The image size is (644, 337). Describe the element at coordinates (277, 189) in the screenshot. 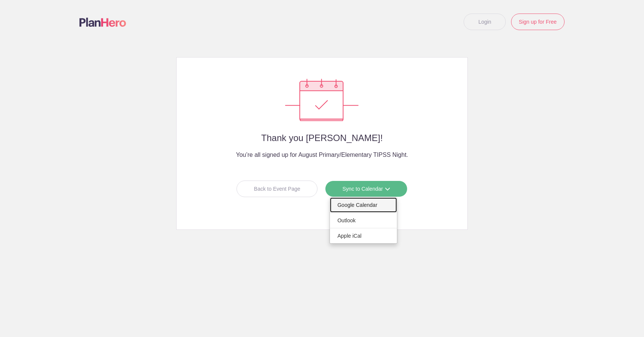

I see `div: Back to Event Page` at that location.